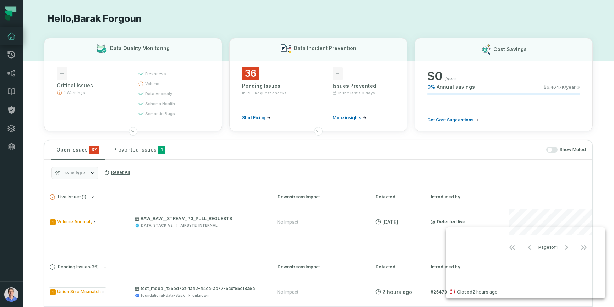 This screenshot has height=307, width=614. I want to click on span: freshness, so click(155, 74).